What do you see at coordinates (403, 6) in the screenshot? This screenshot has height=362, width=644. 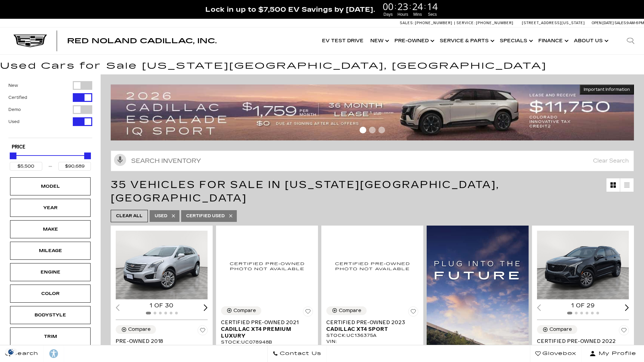 I see `span: 23` at bounding box center [403, 6].